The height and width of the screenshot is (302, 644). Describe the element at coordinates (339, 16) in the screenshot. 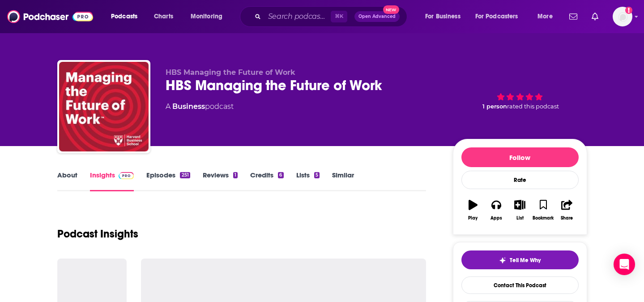

I see `span: ⌘ K` at that location.